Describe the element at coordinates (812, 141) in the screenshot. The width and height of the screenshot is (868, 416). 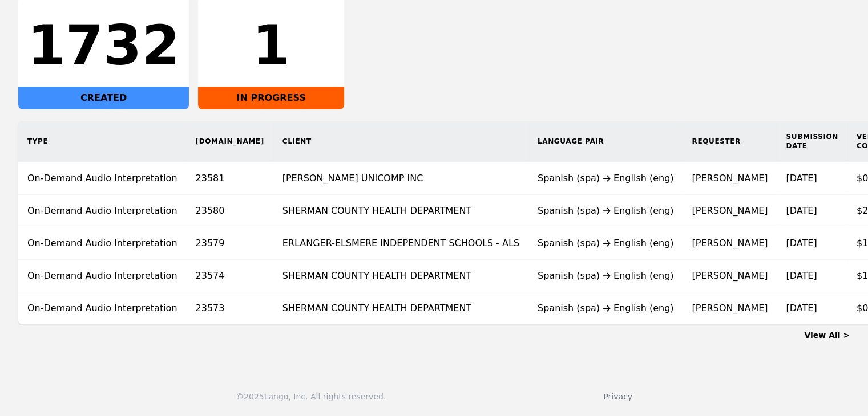
I see `th: Submission Date` at that location.